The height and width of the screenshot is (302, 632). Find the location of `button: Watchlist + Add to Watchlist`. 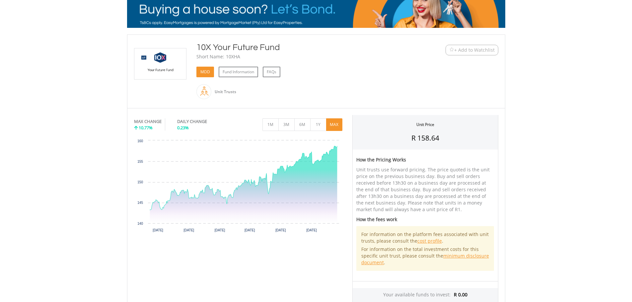

button: Watchlist + Add to Watchlist is located at coordinates (472, 50).